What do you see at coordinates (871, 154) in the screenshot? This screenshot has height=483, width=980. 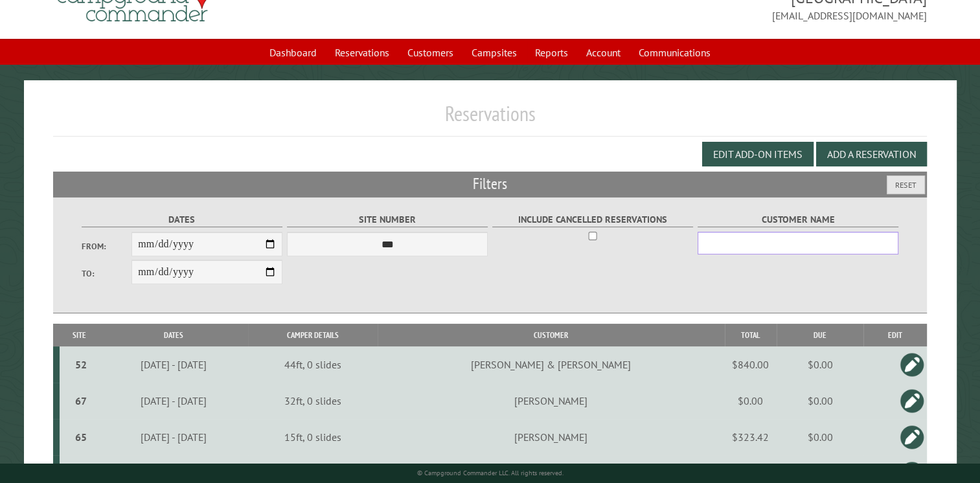 I see `button: Add a Reservation` at bounding box center [871, 154].